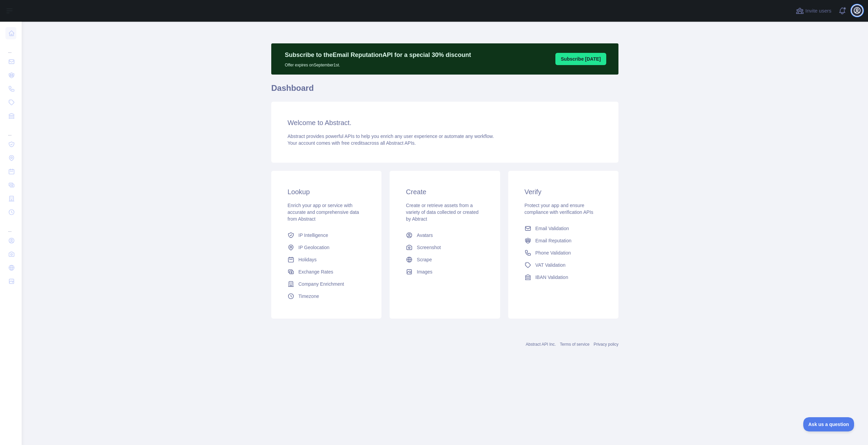  Describe the element at coordinates (551, 265) in the screenshot. I see `span: VAT Validation` at that location.